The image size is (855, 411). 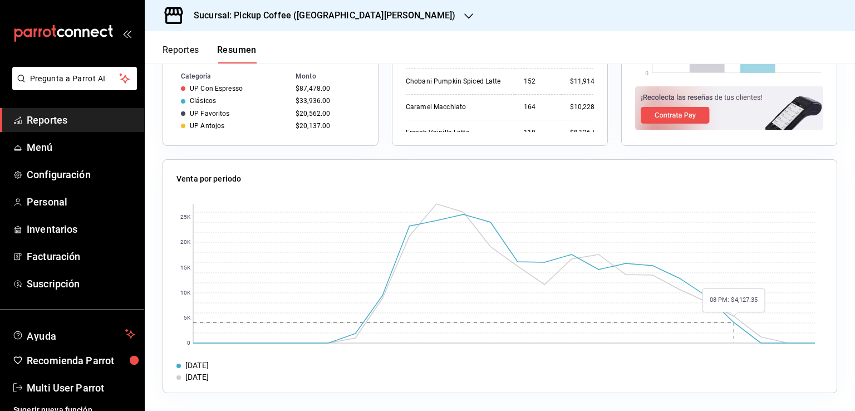 I want to click on div: navigation tabs, so click(x=209, y=54).